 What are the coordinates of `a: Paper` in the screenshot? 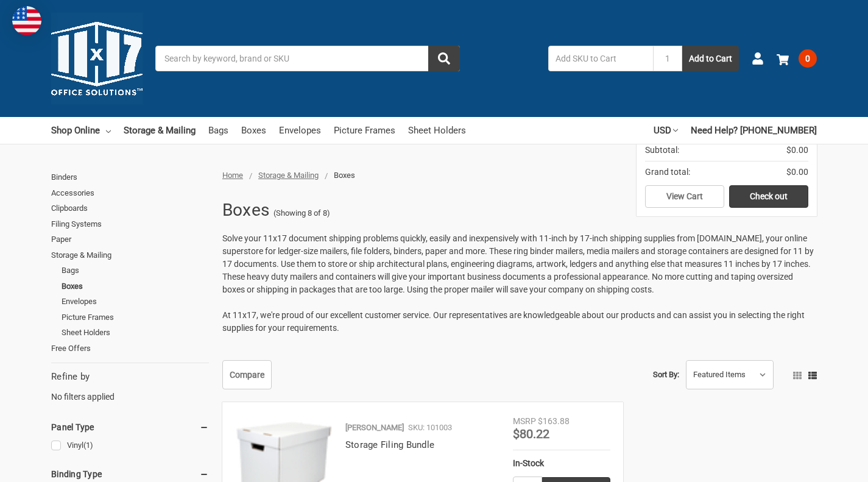 It's located at (130, 239).